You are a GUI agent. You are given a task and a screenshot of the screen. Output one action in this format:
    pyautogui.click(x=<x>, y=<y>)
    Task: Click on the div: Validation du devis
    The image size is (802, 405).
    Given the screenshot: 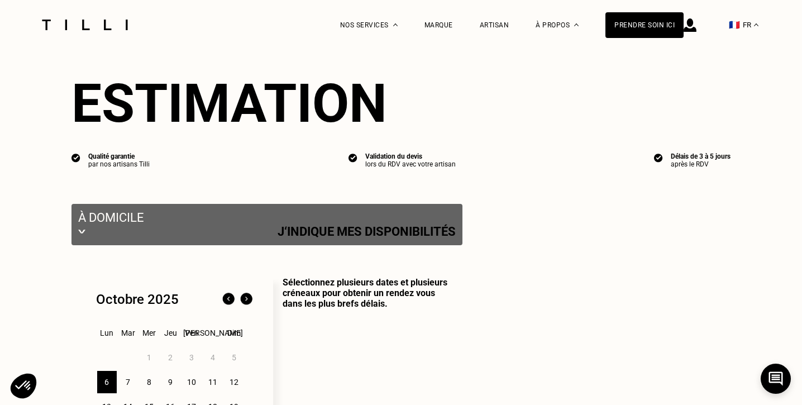 What is the action you would take?
    pyautogui.click(x=410, y=156)
    